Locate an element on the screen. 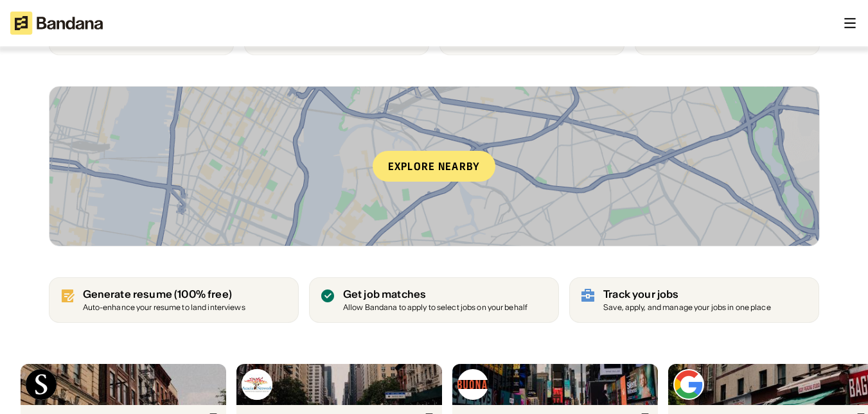  div: Get job matches is located at coordinates (435, 294).